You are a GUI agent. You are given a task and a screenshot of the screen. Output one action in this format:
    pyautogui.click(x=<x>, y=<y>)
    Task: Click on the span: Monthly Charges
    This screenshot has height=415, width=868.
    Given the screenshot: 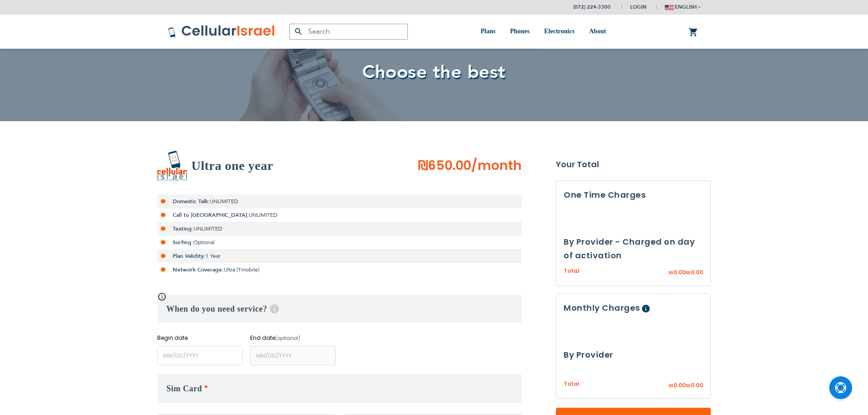 What is the action you would take?
    pyautogui.click(x=602, y=308)
    